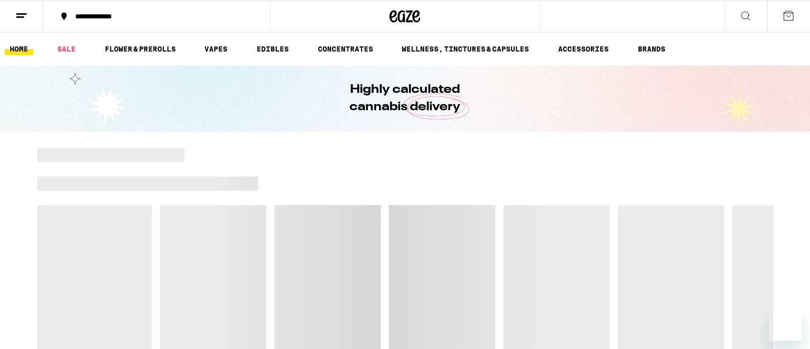 This screenshot has width=810, height=349. I want to click on a: ACCESSORIES, so click(583, 49).